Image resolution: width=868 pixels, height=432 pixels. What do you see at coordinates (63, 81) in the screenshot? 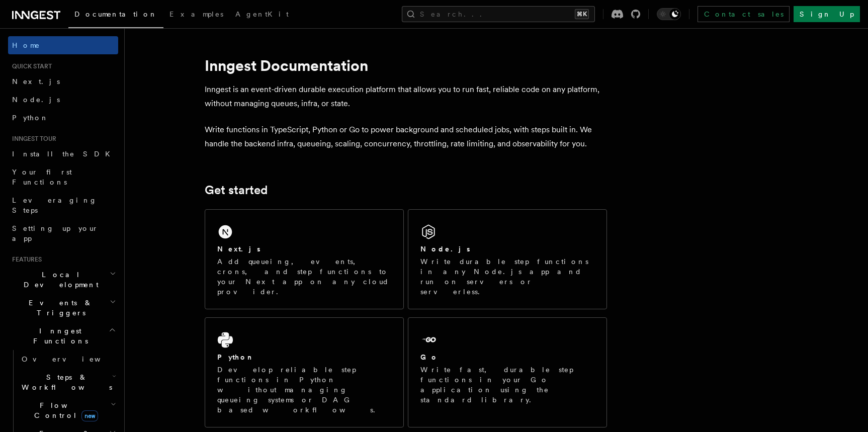
I see `a: Next.js` at bounding box center [63, 81].